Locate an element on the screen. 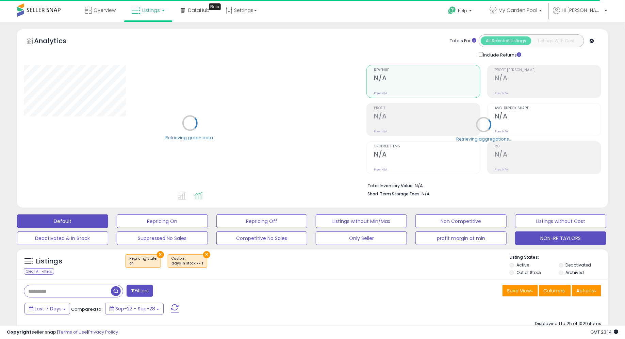 The height and width of the screenshot is (339, 625). label: Deactivated is located at coordinates (579, 265).